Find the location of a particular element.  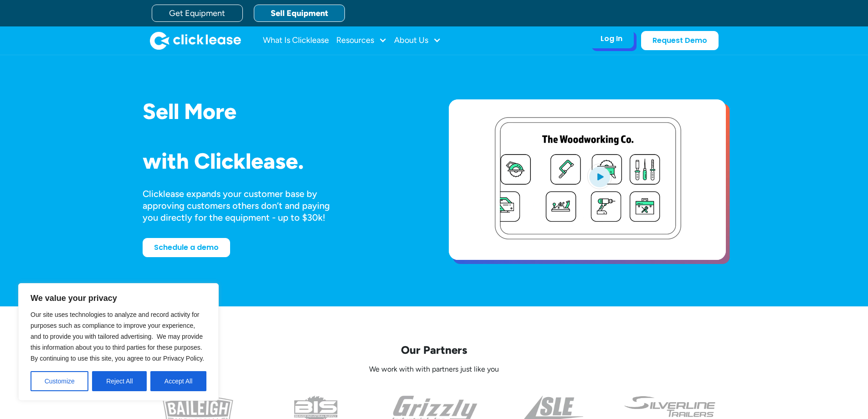

p: We work with with partners just like you is located at coordinates (434, 370).